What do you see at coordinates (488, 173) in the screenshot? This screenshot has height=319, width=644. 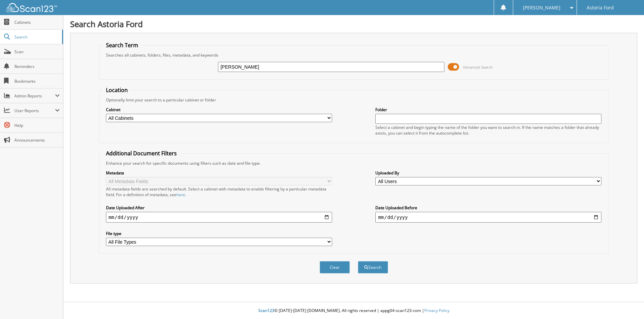 I see `label: Uploaded By` at bounding box center [488, 173].